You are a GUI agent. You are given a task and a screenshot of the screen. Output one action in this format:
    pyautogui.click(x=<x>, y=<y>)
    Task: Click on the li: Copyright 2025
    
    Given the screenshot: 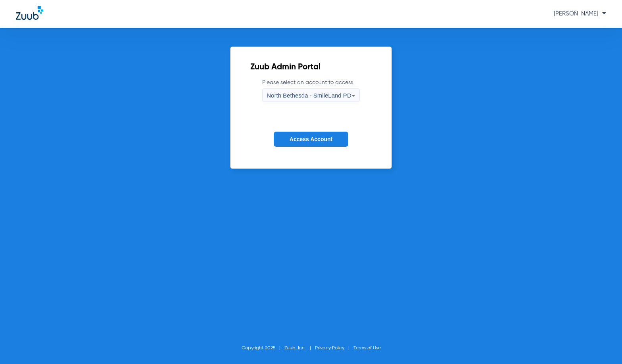 What is the action you would take?
    pyautogui.click(x=263, y=348)
    